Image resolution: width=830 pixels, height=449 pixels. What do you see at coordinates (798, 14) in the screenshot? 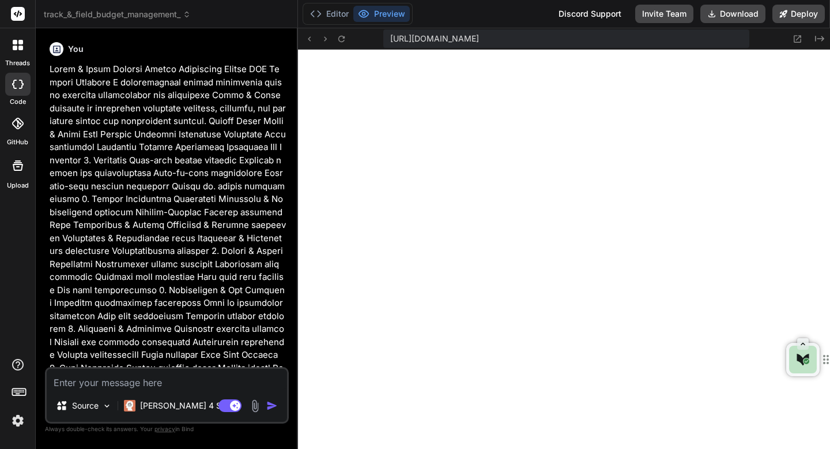
I see `button: Deploy` at bounding box center [798, 14].